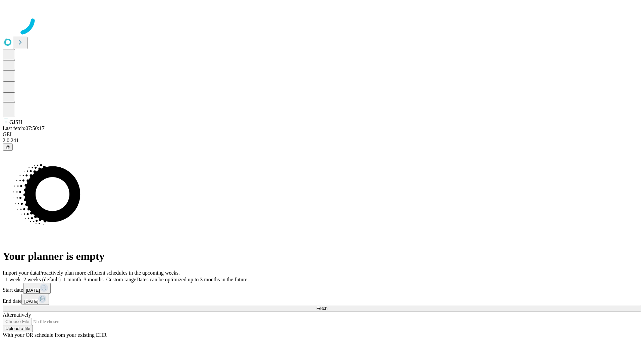 This screenshot has width=644, height=363. What do you see at coordinates (109, 273) in the screenshot?
I see `span: Proactively plan more efficient schedules in the upcoming weeks.` at bounding box center [109, 273].